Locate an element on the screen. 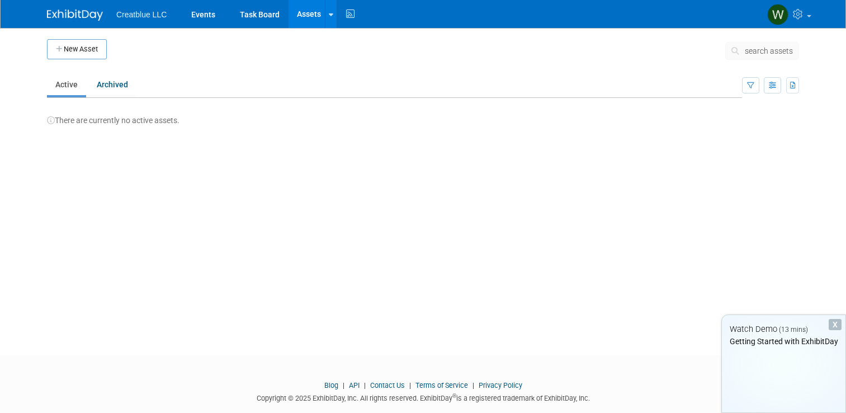  a: Contact Us is located at coordinates (388, 385).